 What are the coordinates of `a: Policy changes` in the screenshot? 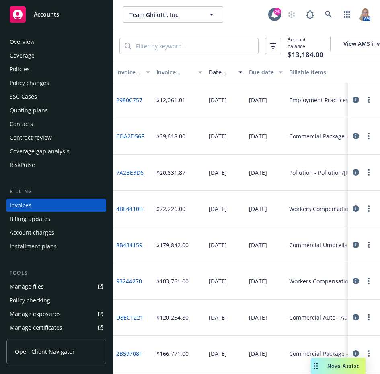 It's located at (56, 83).